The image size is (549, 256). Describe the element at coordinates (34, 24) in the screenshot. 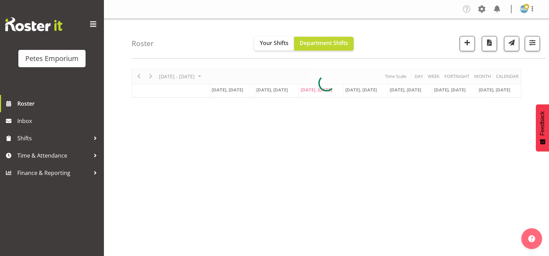

I see `img: Rosterit website logo` at that location.